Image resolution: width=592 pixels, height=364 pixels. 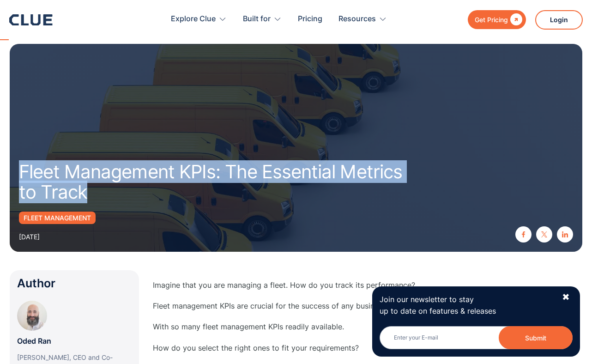 I want to click on p: With so many fleet management KPIs readily available., so click(x=337, y=327).